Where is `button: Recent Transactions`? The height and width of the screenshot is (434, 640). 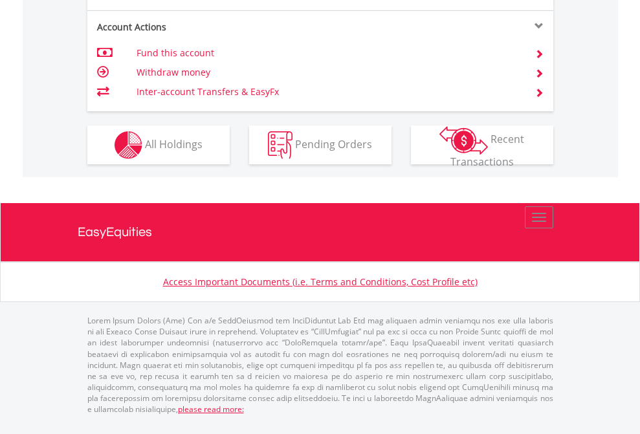
button: Recent Transactions is located at coordinates (482, 145).